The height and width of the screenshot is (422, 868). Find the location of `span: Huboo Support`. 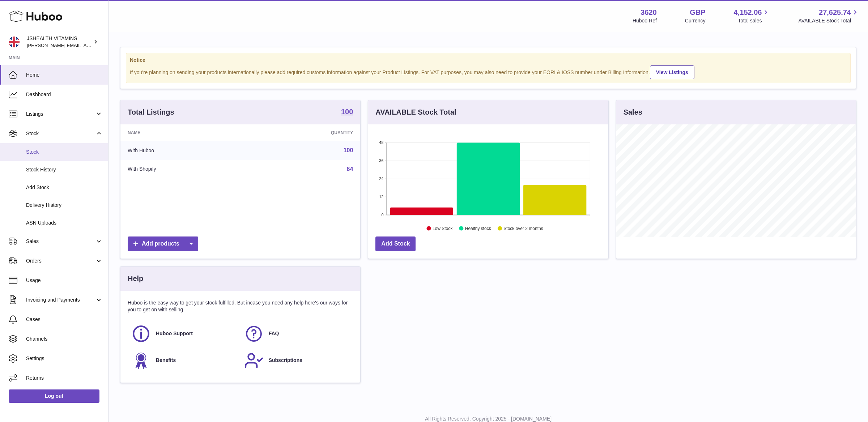

span: Huboo Support is located at coordinates (174, 333).